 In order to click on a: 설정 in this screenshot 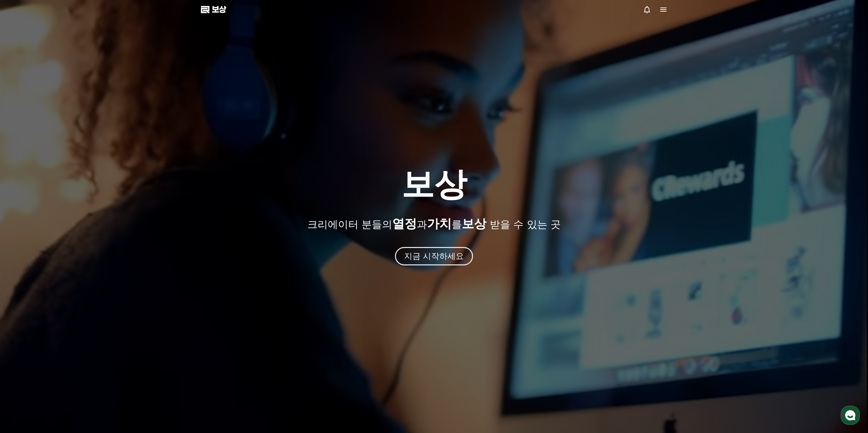, I will do `click(110, 225)`.